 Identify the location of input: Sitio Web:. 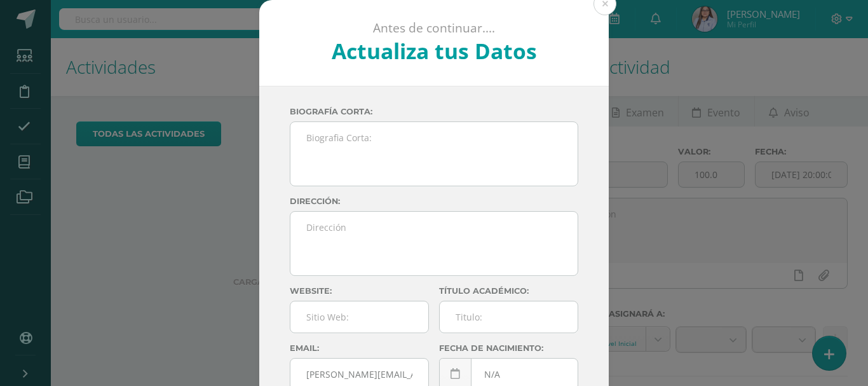
(359, 317).